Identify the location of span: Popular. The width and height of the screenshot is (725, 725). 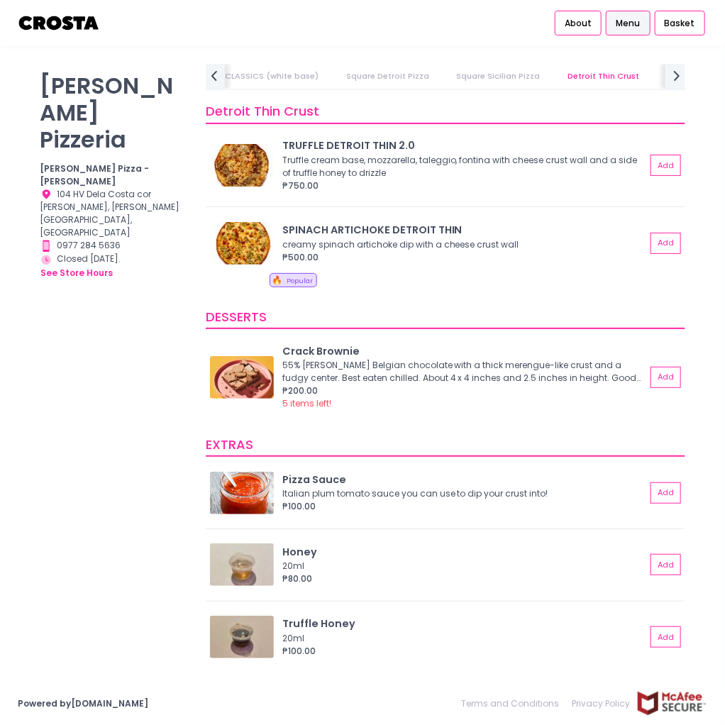
(300, 280).